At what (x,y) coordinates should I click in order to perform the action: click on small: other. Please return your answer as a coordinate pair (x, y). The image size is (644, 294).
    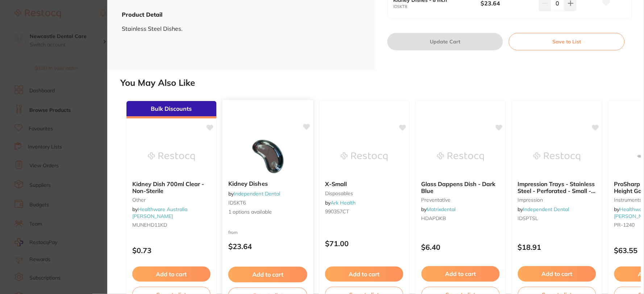
    Looking at the image, I should click on (171, 200).